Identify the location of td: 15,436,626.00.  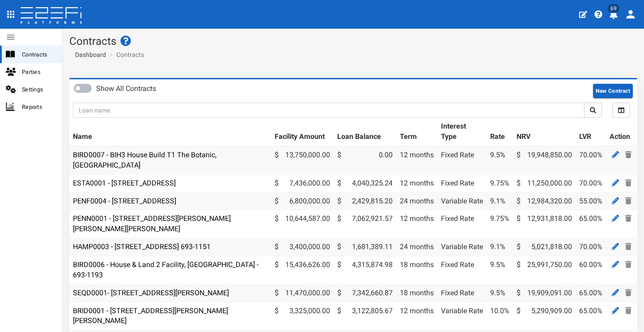
(302, 270).